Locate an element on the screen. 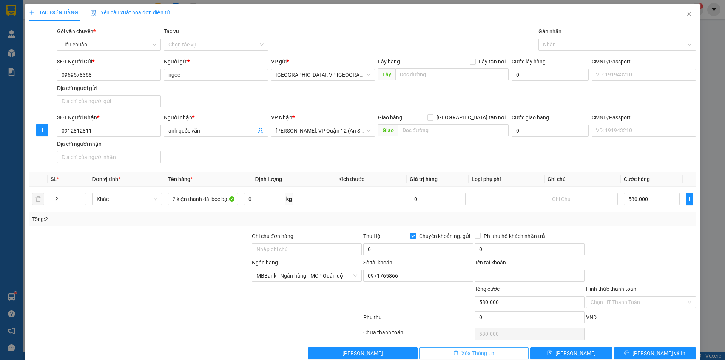 The height and width of the screenshot is (360, 725). input: Tên tài khoản is located at coordinates (529, 275).